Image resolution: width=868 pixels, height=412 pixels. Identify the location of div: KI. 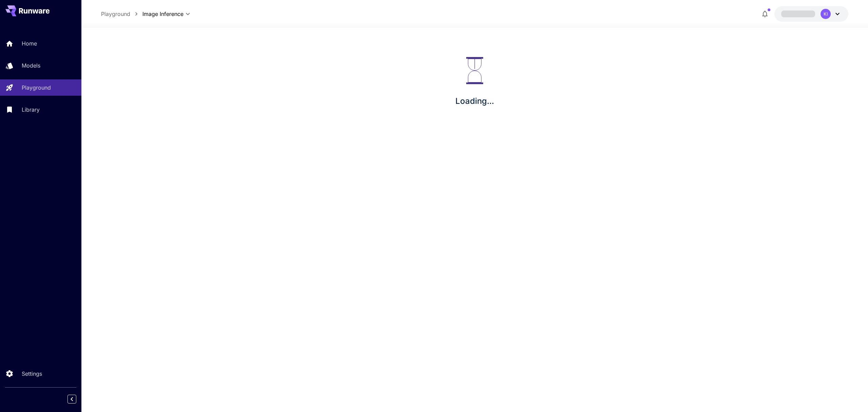
(826, 14).